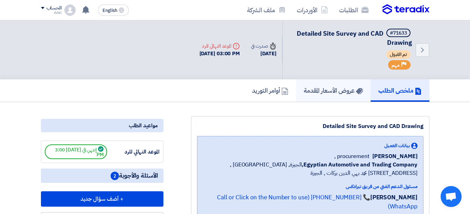 This screenshot has height=214, width=470. I want to click on h5: ملخص الطلب, so click(400, 90).